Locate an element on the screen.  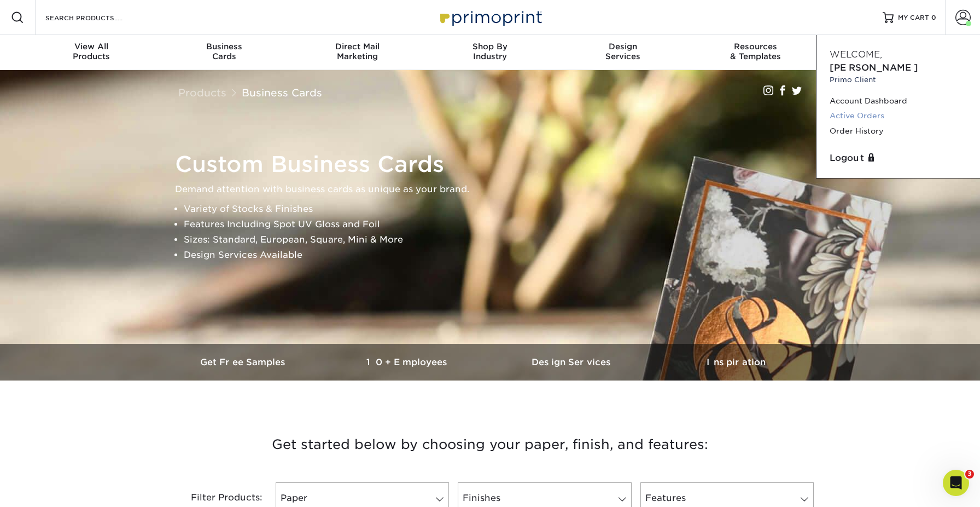
h3: 10+ Employees is located at coordinates (408, 362).